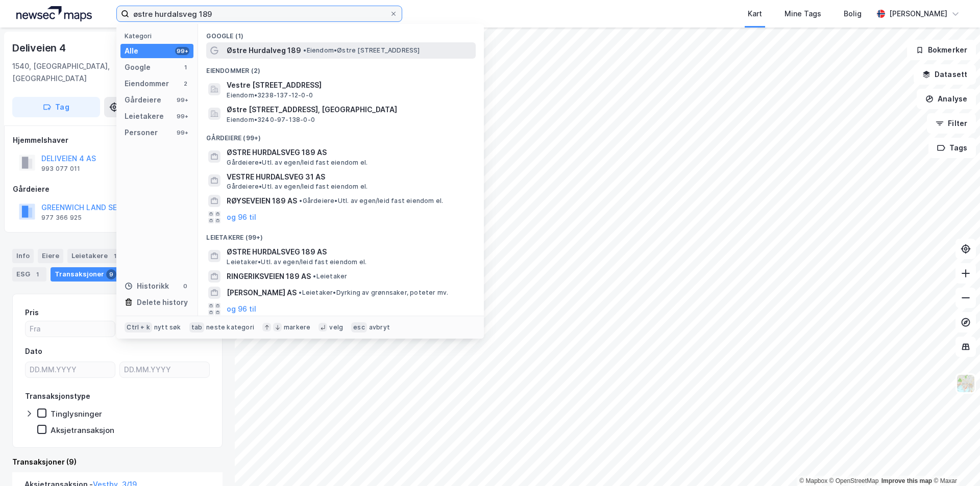 This screenshot has height=486, width=980. Describe the element at coordinates (803, 14) in the screenshot. I see `div: Mine Tags` at that location.